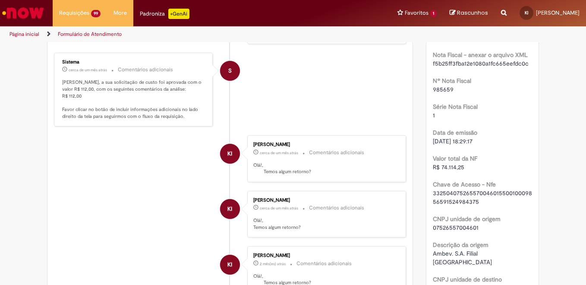 The height and width of the screenshot is (285, 586). Describe the element at coordinates (456, 227) in the screenshot. I see `span: 07526557004601` at that location.